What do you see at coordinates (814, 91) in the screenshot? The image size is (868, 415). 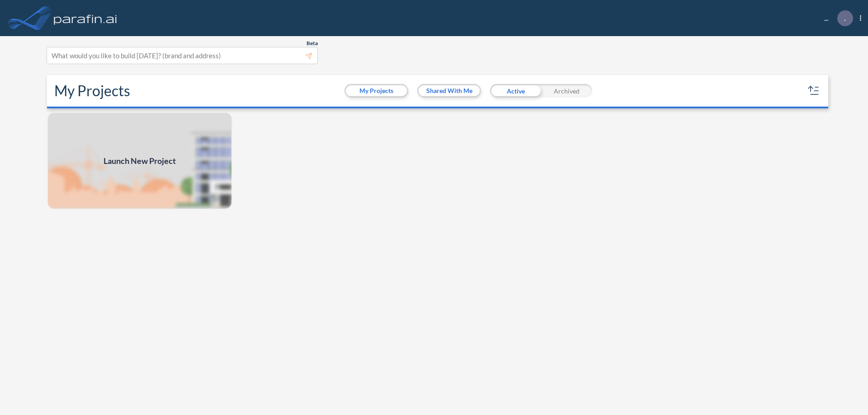 I see `button: sort` at bounding box center [814, 91].